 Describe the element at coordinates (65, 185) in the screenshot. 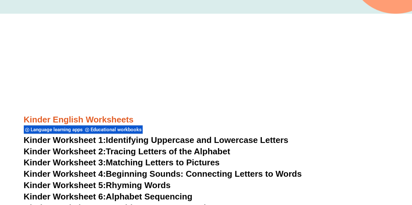

I see `span: Kinder Worksheet 5:` at that location.